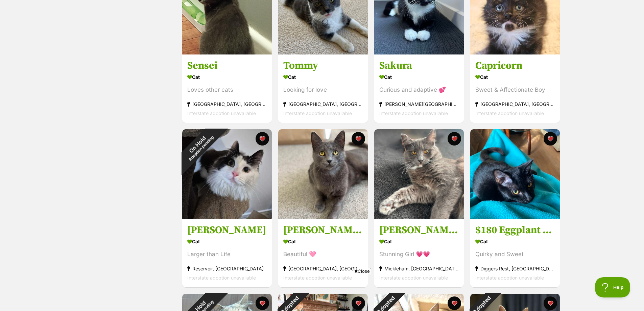 This screenshot has height=311, width=644. What do you see at coordinates (362, 271) in the screenshot?
I see `span: Close` at bounding box center [362, 271].